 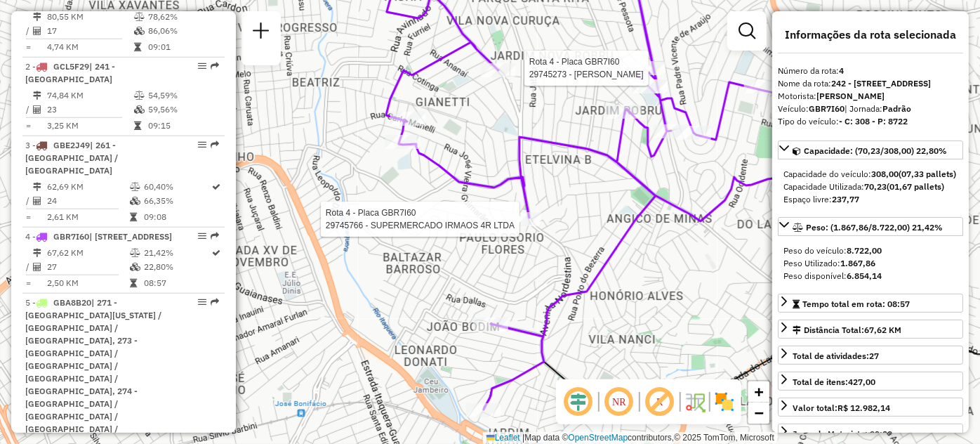 What do you see at coordinates (72, 144) in the screenshot?
I see `span: GBE2J49` at bounding box center [72, 144].